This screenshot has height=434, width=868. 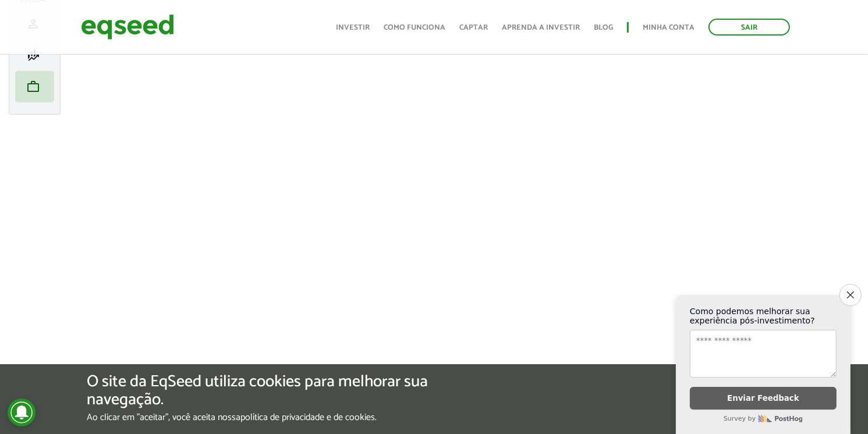 What do you see at coordinates (415, 27) in the screenshot?
I see `a: Como funciona` at bounding box center [415, 27].